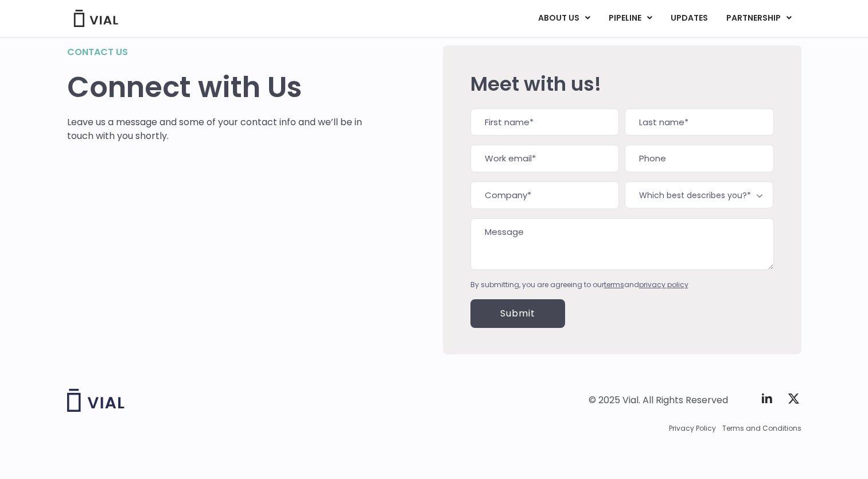  What do you see at coordinates (613, 284) in the screenshot?
I see `a: terms` at bounding box center [613, 284].